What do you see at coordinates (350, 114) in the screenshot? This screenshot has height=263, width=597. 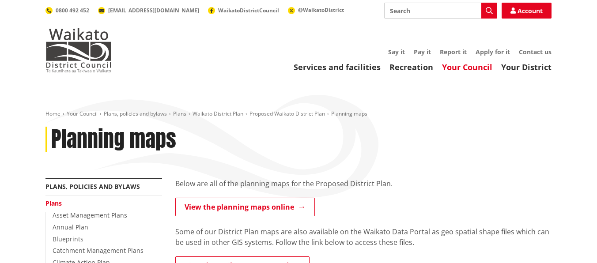 I see `span: Planning maps` at bounding box center [350, 114].